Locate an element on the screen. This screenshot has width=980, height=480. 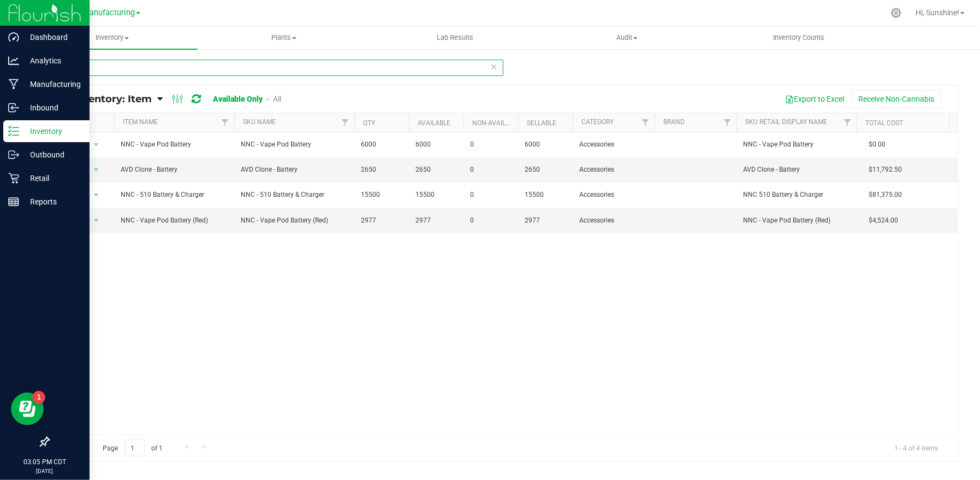
p: Reports is located at coordinates (52, 201).